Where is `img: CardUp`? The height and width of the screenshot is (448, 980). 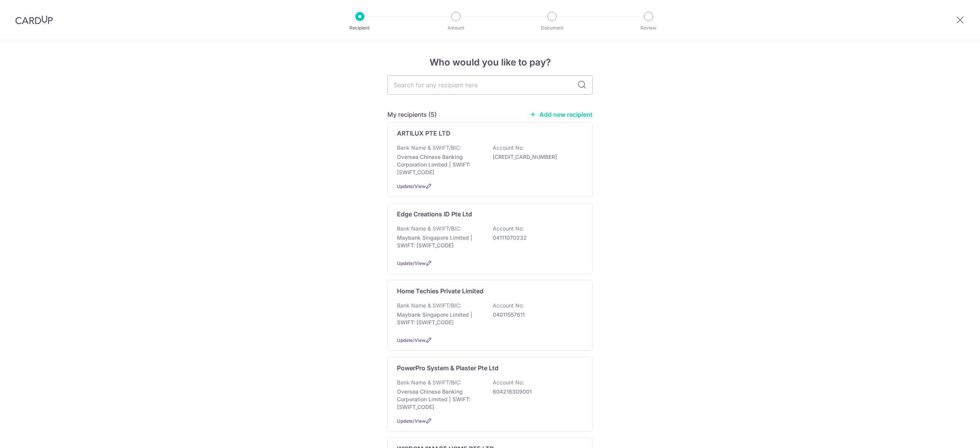 img: CardUp is located at coordinates (34, 20).